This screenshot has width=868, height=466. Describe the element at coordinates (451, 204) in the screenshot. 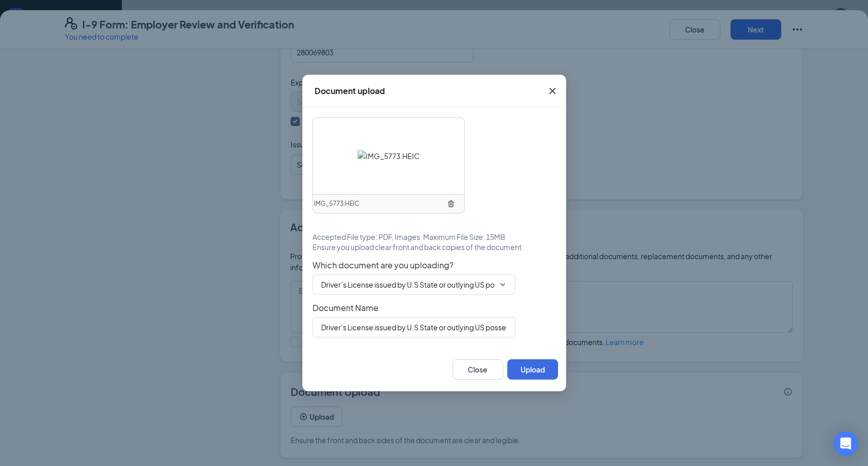

I see `svg: TrashOutline` at that location.